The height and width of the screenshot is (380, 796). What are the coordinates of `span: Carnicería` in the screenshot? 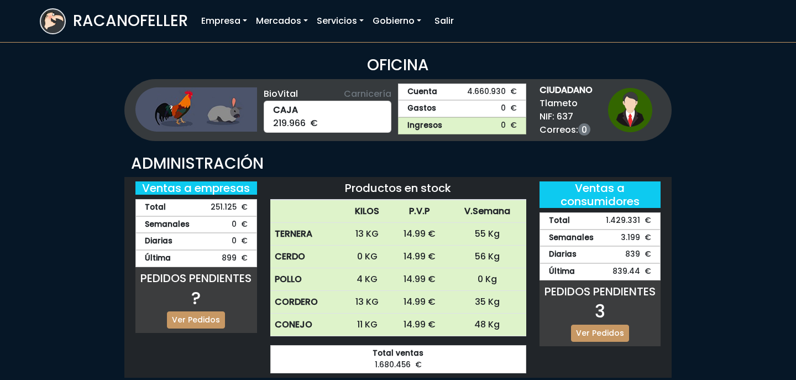 It's located at (368, 94).